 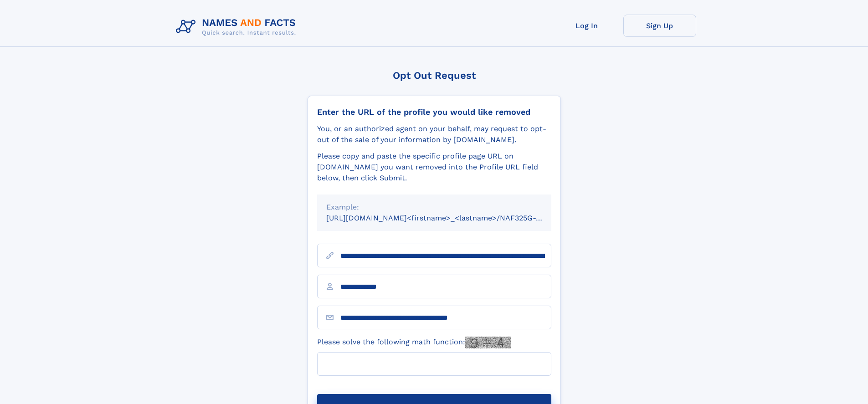 I want to click on a: Sign Up, so click(x=660, y=25).